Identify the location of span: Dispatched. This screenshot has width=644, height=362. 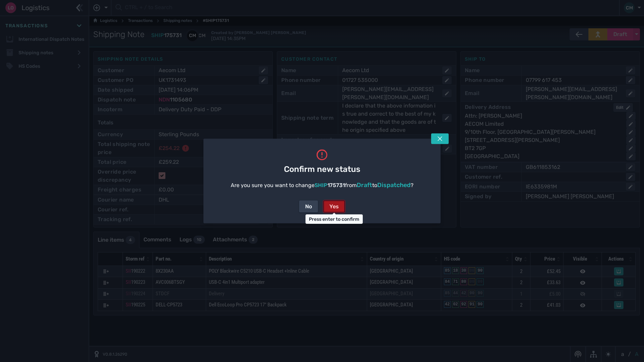
(394, 185).